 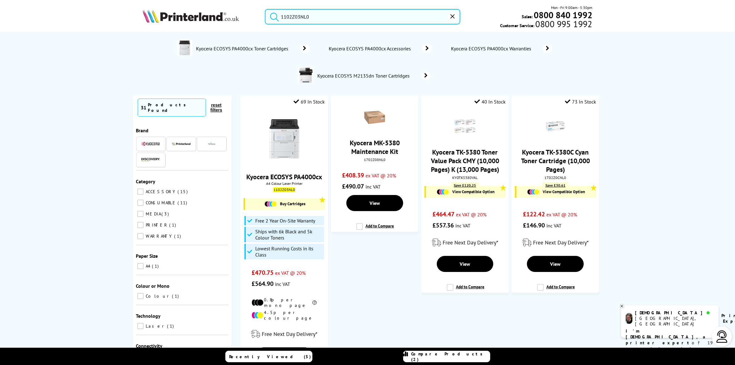 What do you see at coordinates (211, 144) in the screenshot?
I see `img: Navigator` at bounding box center [211, 144].